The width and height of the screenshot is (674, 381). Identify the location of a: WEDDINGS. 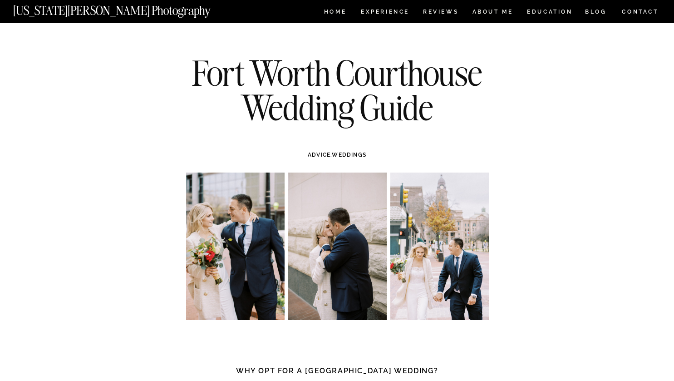
(349, 155).